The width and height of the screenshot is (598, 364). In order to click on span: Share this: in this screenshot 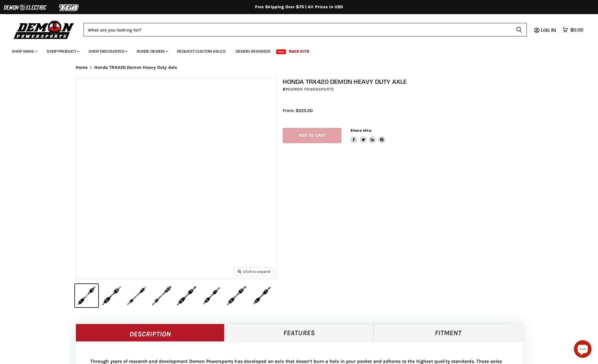, I will do `click(361, 130)`.